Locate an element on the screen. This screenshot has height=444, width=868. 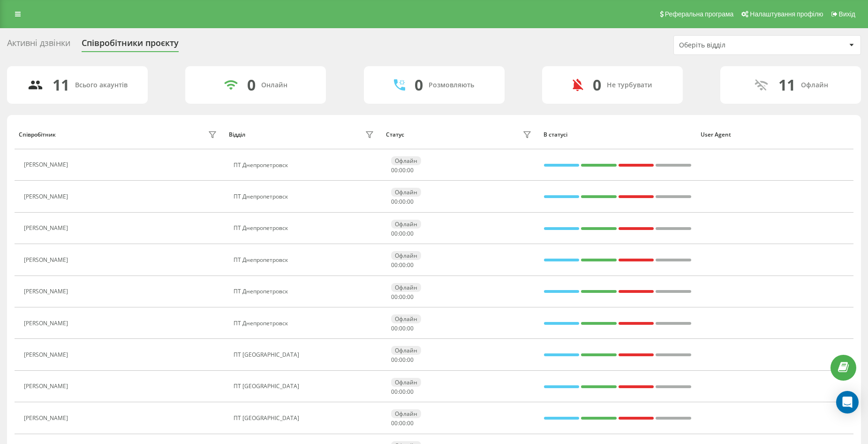
div: Статус is located at coordinates (395, 135).